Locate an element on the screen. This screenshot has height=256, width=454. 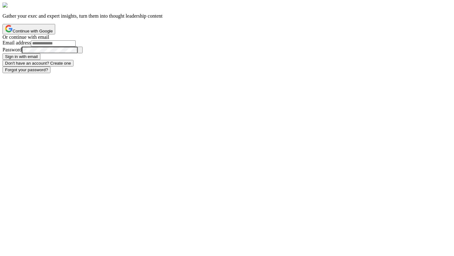
p: Gather your exec and expert insights, turn them into thought leadership content is located at coordinates (227, 16).